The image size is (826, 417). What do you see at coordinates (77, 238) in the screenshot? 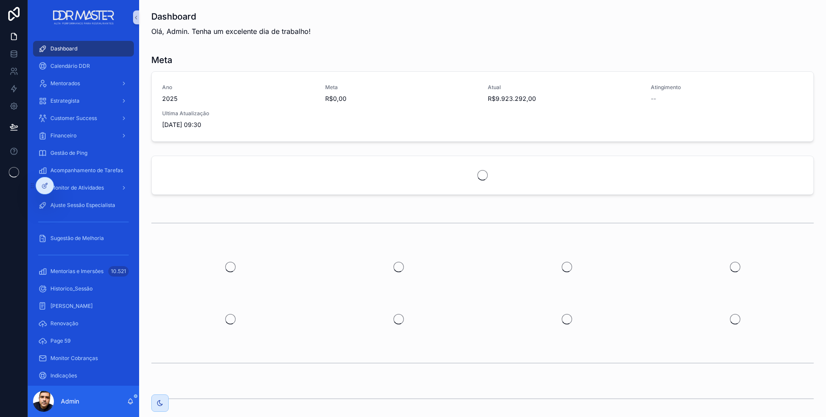
I see `span: Sugestão de Melhoria` at bounding box center [77, 238].